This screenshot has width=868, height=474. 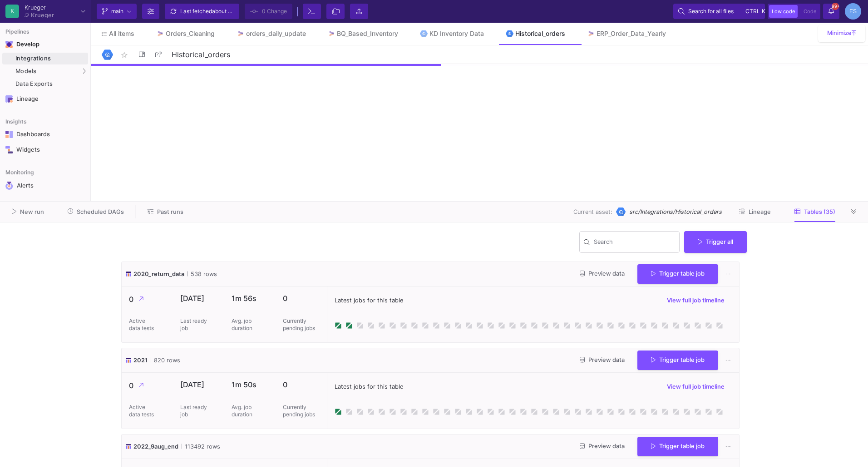 I want to click on a: Navigation iconLineage, so click(x=45, y=99).